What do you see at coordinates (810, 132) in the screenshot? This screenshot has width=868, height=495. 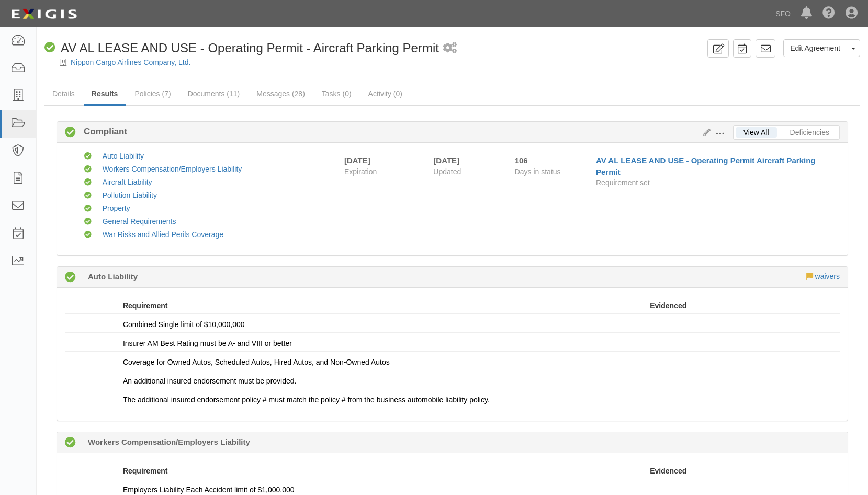 I see `a: Deficiencies` at bounding box center [810, 132].